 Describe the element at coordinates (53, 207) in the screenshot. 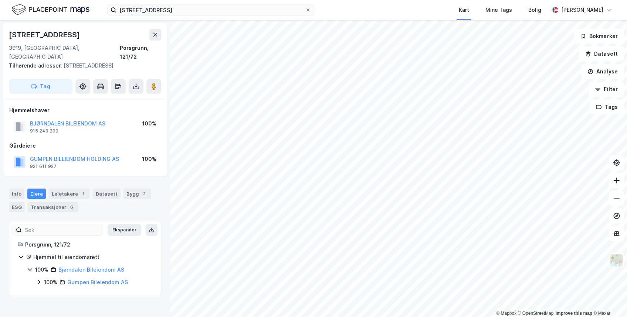

I see `div: Transaksjoner` at that location.